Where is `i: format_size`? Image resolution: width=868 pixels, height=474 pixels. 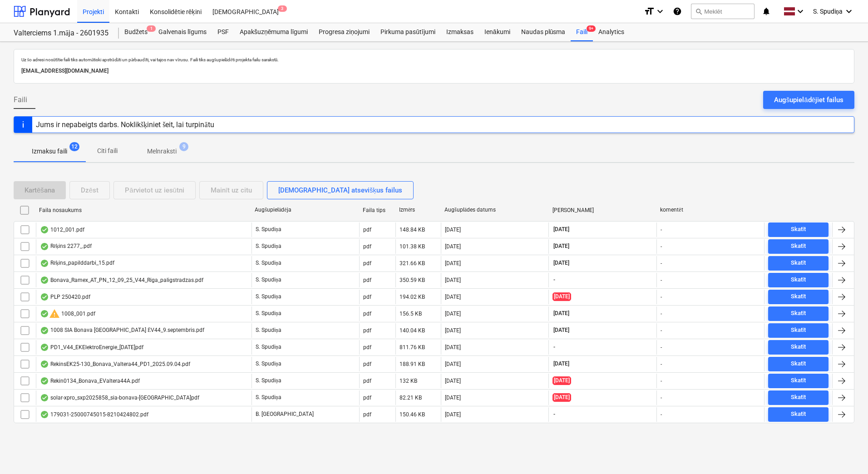
i: format_size is located at coordinates (649, 11).